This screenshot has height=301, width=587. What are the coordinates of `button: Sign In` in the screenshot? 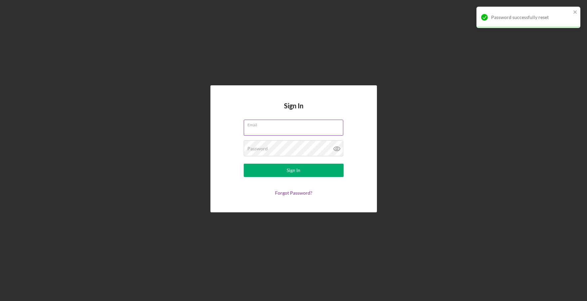 It's located at (294, 170).